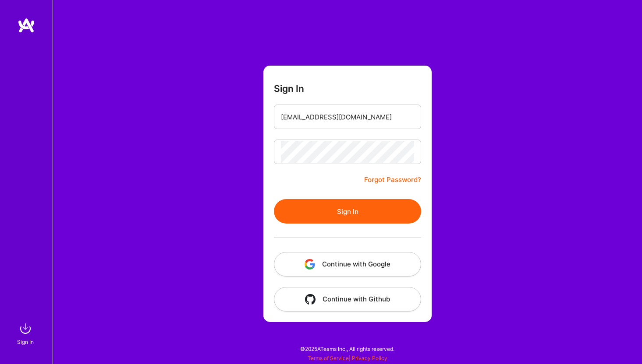 Image resolution: width=642 pixels, height=364 pixels. What do you see at coordinates (26, 25) in the screenshot?
I see `img: logo` at bounding box center [26, 25].